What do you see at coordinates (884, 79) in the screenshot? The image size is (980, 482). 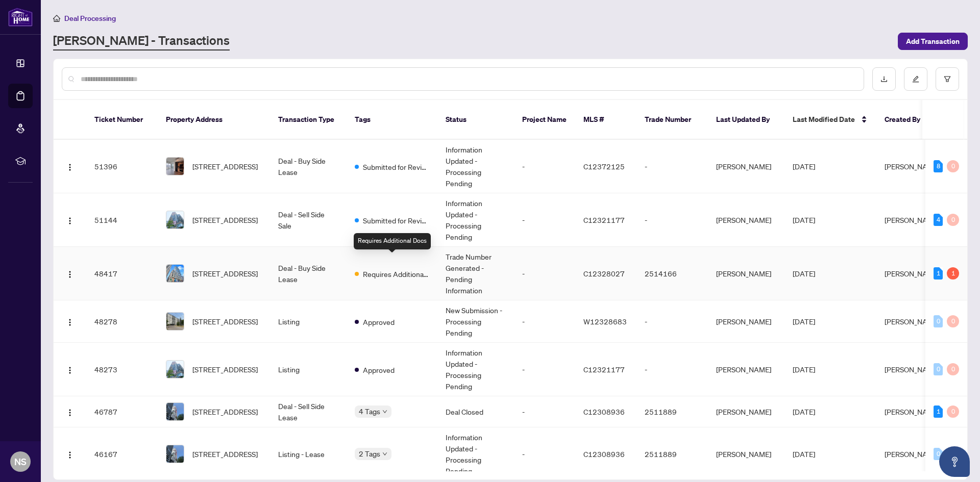 I see `span: download` at bounding box center [884, 79].